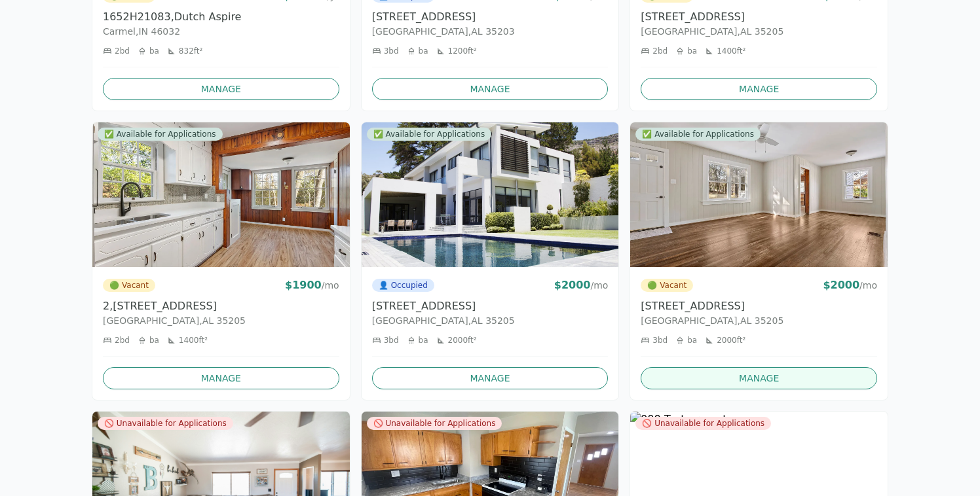 The height and width of the screenshot is (496, 980). I want to click on p: Carmel , IN 46032, so click(220, 32).